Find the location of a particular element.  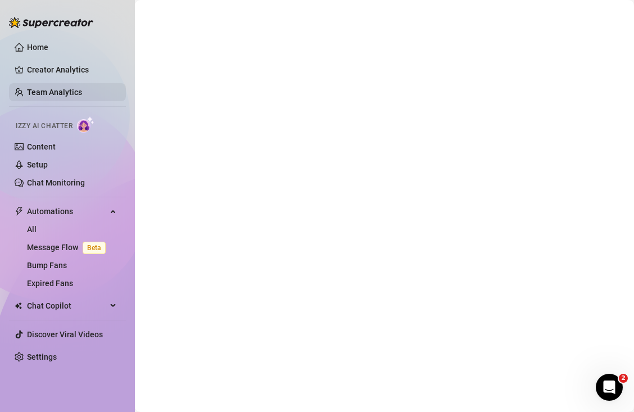

a: Discover Viral Videos is located at coordinates (65, 335).